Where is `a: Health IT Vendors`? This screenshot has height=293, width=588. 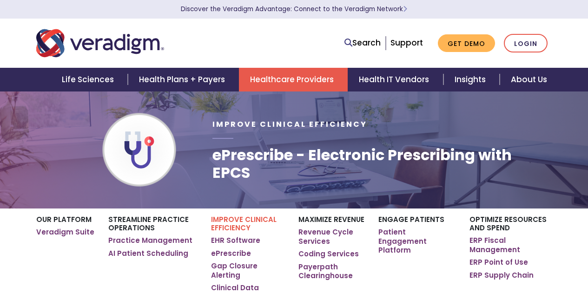
a: Health IT Vendors is located at coordinates (395, 79).